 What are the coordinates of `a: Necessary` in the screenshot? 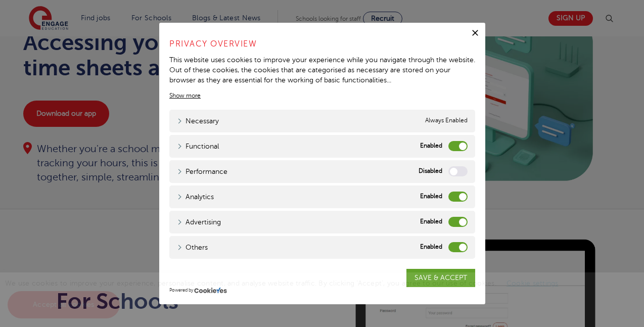 It's located at (198, 121).